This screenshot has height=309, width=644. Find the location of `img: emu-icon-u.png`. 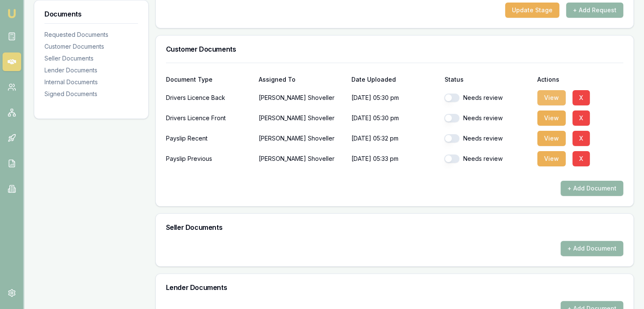

img: emu-icon-u.png is located at coordinates (12, 14).